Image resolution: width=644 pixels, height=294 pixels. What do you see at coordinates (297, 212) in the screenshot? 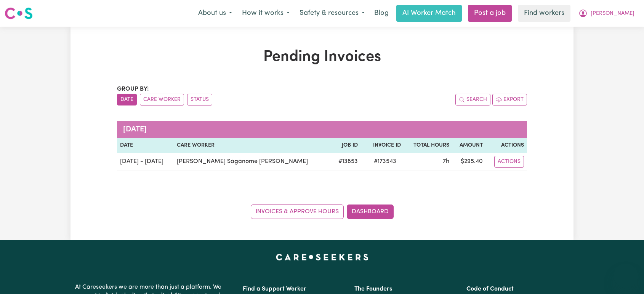
I see `a: Invoices & Approve Hours` at bounding box center [297, 212].